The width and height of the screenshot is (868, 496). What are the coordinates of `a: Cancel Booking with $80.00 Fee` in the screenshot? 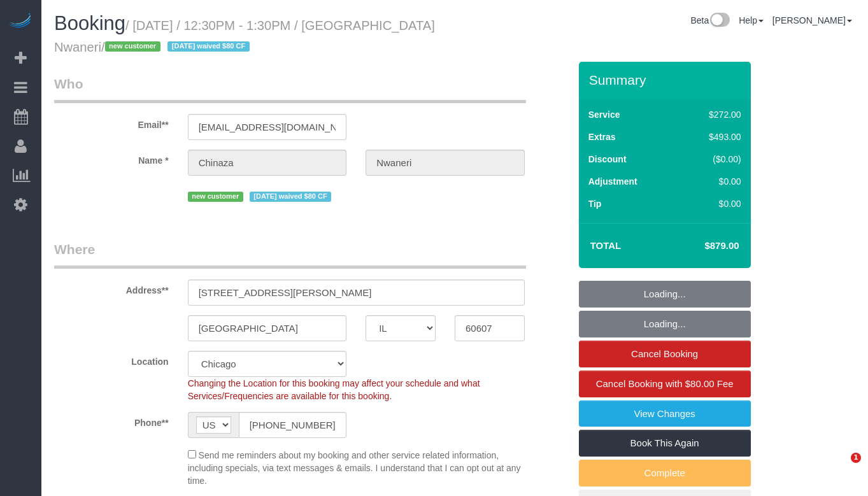 It's located at (665, 384).